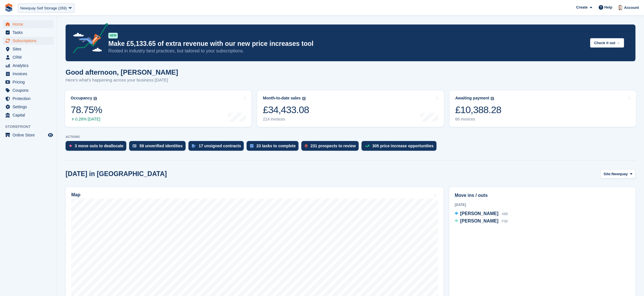  What do you see at coordinates (30, 115) in the screenshot?
I see `span: Capital` at bounding box center [30, 115].